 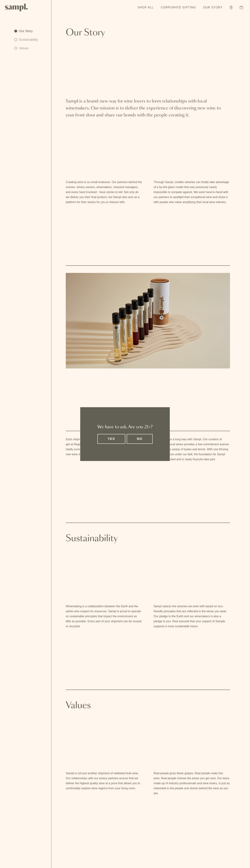 I want to click on a: Values, so click(x=26, y=48).